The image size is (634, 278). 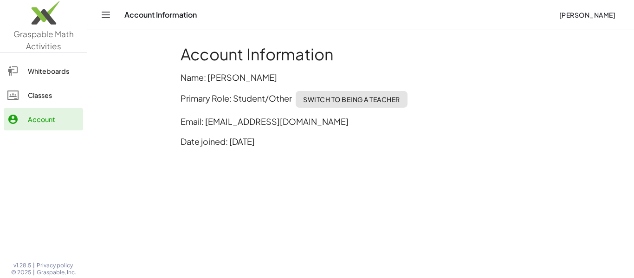 I want to click on div: Classes, so click(x=53, y=95).